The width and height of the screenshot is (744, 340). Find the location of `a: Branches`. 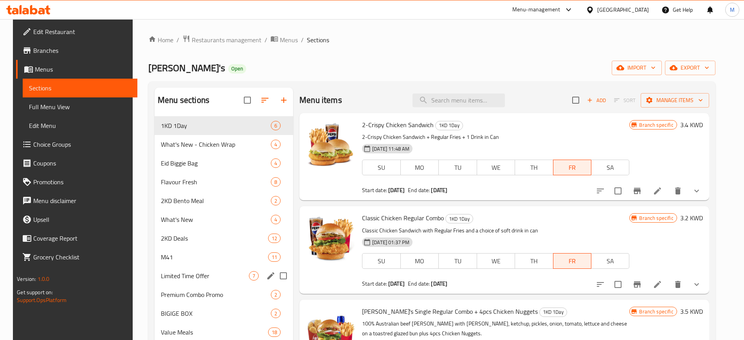

a: Branches is located at coordinates (76, 51).